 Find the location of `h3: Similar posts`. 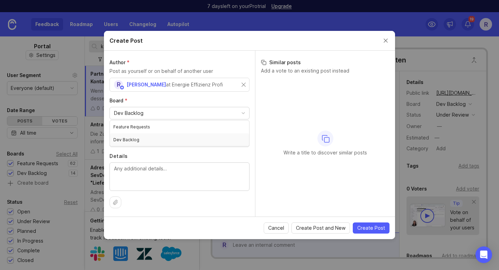

h3: Similar posts is located at coordinates (325, 62).